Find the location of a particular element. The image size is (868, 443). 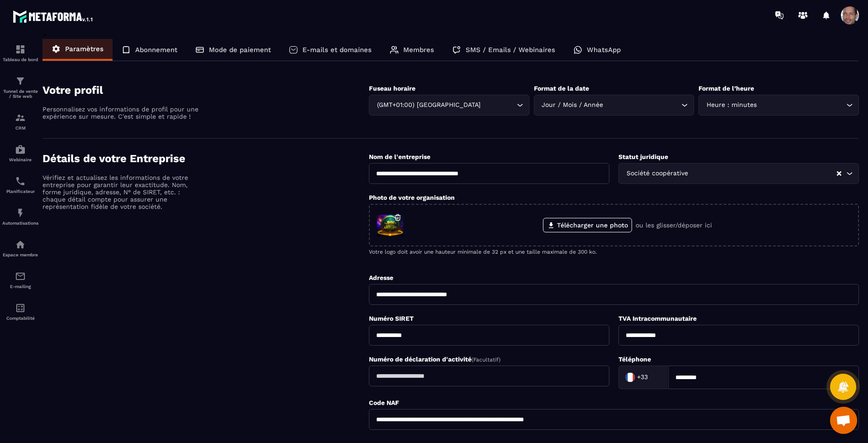

label: Numéro SIRET is located at coordinates (391, 319).